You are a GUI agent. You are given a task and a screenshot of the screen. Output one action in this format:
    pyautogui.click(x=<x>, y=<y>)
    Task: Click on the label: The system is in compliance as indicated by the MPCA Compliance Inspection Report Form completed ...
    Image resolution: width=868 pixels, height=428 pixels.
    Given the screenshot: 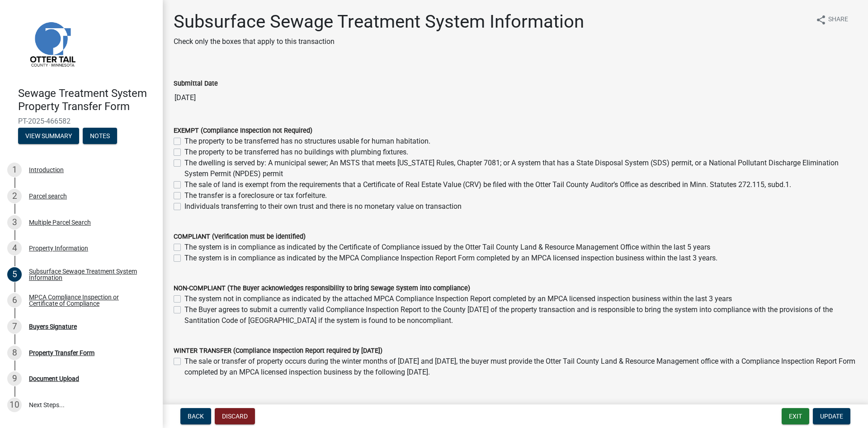 What is the action you would take?
    pyautogui.click(x=451, y=258)
    